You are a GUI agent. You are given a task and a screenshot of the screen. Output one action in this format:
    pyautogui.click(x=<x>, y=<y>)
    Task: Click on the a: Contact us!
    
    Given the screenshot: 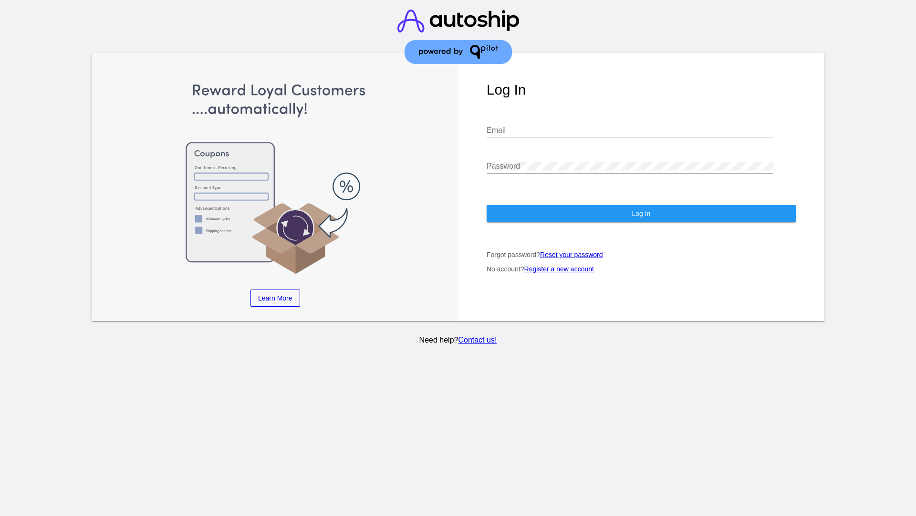 What is the action you would take?
    pyautogui.click(x=477, y=339)
    